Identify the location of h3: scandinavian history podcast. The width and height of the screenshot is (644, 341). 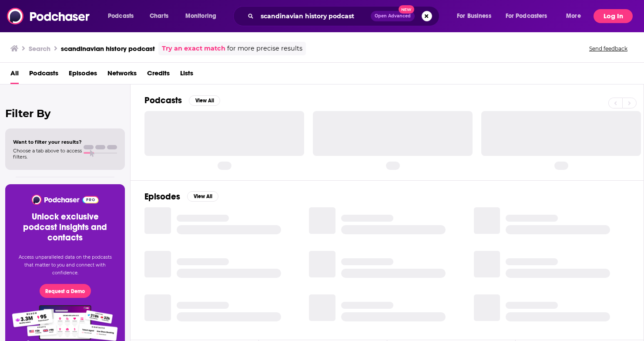
(108, 48).